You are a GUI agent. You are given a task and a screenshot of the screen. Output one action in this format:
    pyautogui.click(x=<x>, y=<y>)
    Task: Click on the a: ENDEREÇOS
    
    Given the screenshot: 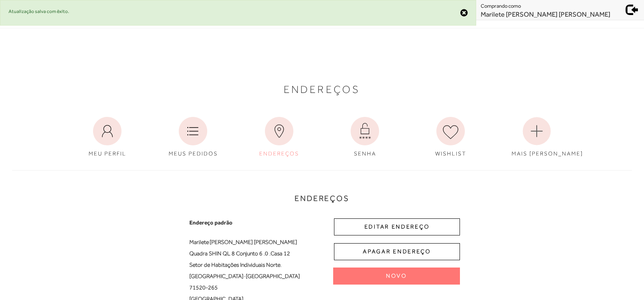 What is the action you would take?
    pyautogui.click(x=279, y=137)
    